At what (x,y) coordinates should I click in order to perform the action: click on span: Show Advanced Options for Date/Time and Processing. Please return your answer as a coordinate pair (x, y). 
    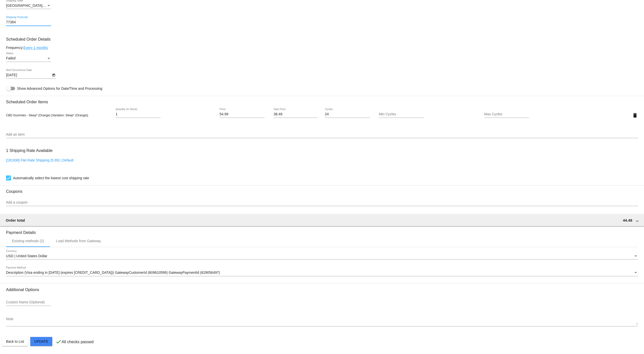
    Looking at the image, I should click on (60, 88).